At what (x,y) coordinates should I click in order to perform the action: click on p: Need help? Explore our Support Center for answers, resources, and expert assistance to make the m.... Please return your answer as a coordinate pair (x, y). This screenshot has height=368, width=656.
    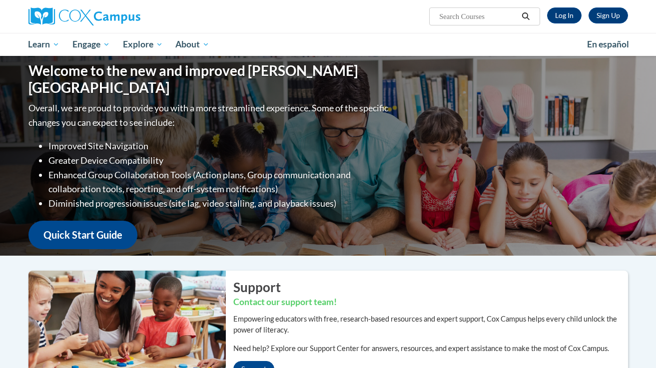
    Looking at the image, I should click on (431, 349).